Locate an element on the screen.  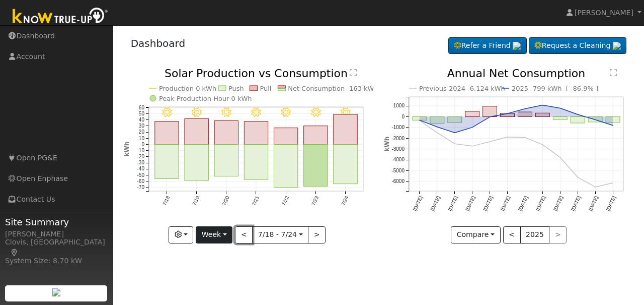
text: -2000 is located at coordinates (398, 138).